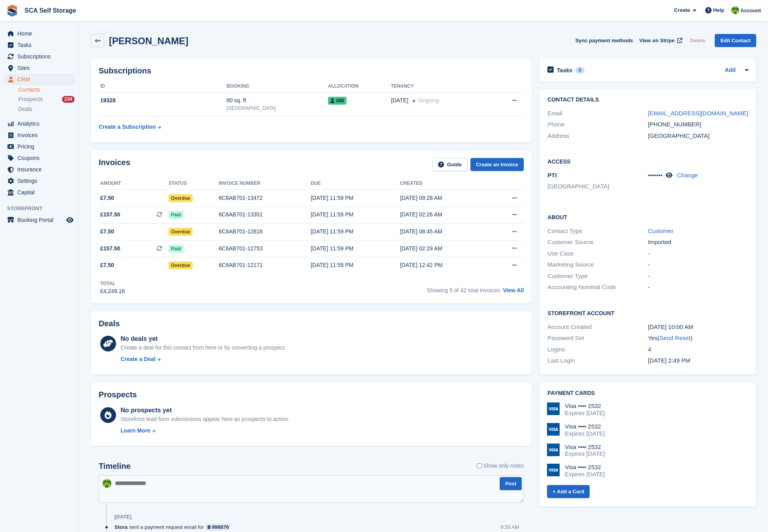 The image size is (768, 532). What do you see at coordinates (218, 527) in the screenshot?
I see `a: 998876` at bounding box center [218, 527].